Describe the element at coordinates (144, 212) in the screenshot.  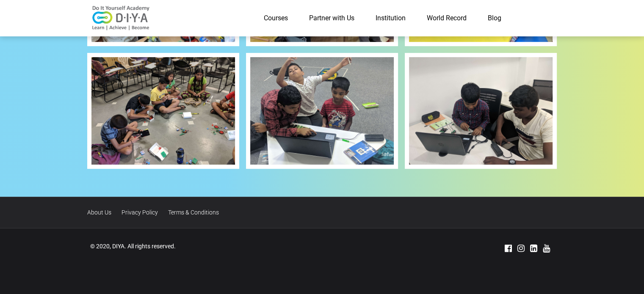
I see `a: Privacy Policy` at that location.